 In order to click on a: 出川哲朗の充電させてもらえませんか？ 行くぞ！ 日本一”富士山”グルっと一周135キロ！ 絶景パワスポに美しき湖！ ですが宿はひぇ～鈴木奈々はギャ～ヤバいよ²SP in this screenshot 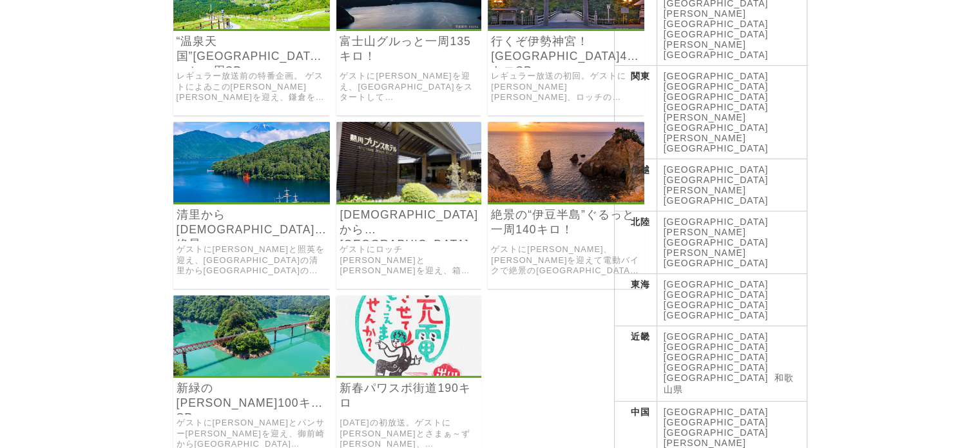, I will do `click(408, 25)`.